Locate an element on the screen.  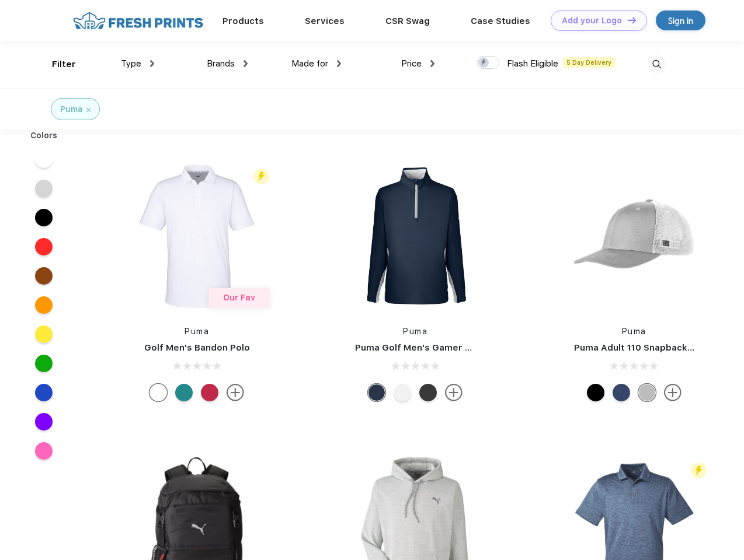
div: Add your Logo is located at coordinates (591, 20).